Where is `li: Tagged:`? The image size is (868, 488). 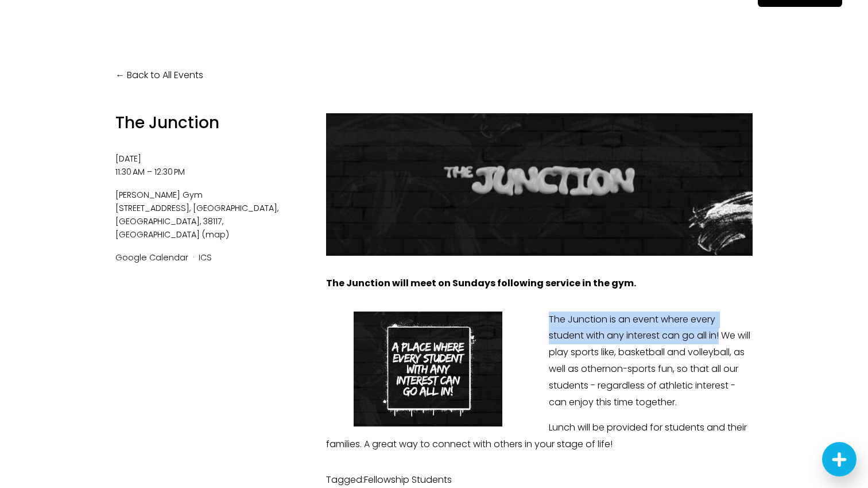
li: Tagged: is located at coordinates (539, 480).